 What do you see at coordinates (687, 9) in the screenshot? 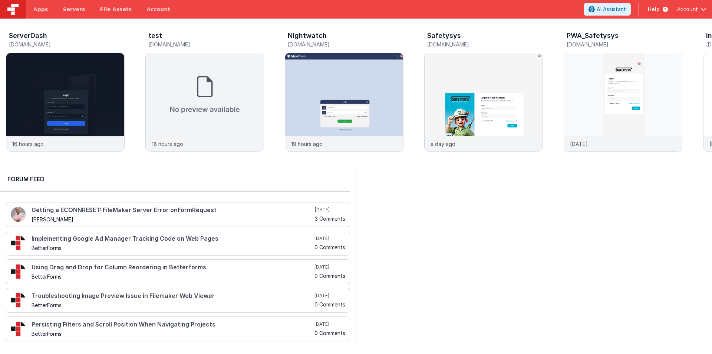
I see `span: Account` at bounding box center [687, 9].